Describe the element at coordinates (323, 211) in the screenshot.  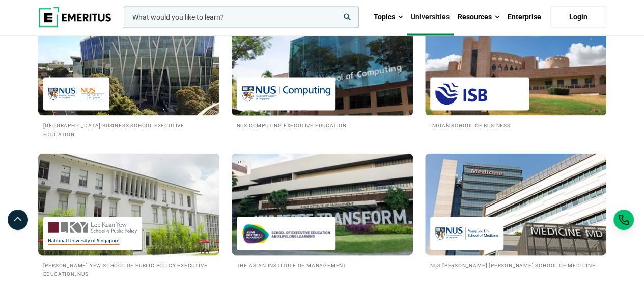
I see `a: Universities We Work With Asian Institute of Management The Asian Institute of Management` at that location.